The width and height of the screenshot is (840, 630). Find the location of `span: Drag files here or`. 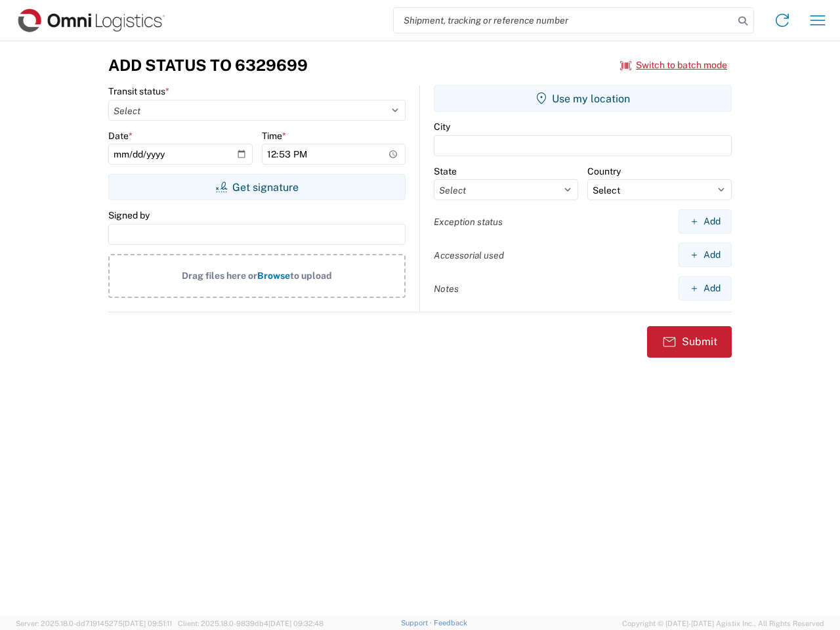

span: Drag files here or is located at coordinates (219, 275).